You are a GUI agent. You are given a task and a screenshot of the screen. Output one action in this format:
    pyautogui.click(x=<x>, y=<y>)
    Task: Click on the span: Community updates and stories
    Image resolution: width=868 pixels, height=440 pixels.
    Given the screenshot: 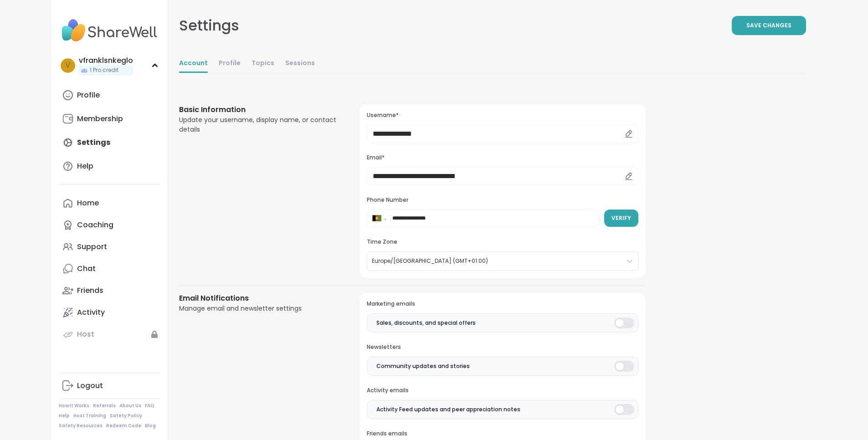 What is the action you would take?
    pyautogui.click(x=423, y=366)
    